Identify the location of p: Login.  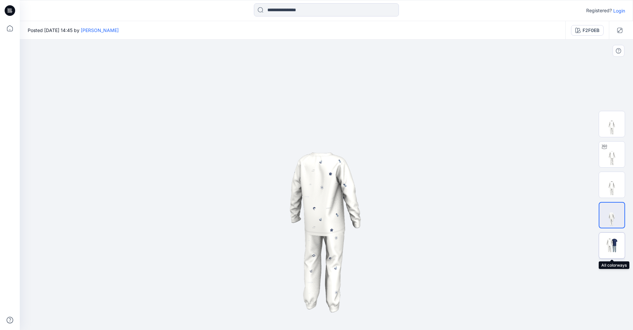
(620, 11).